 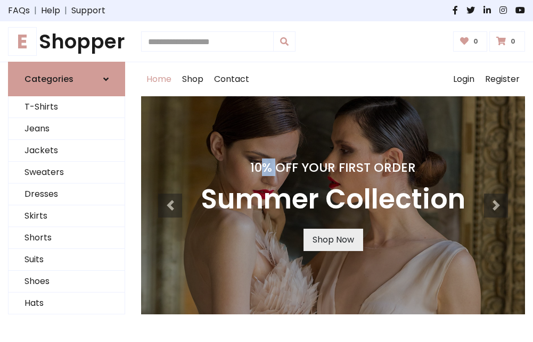 I want to click on a: FAQs, so click(x=19, y=11).